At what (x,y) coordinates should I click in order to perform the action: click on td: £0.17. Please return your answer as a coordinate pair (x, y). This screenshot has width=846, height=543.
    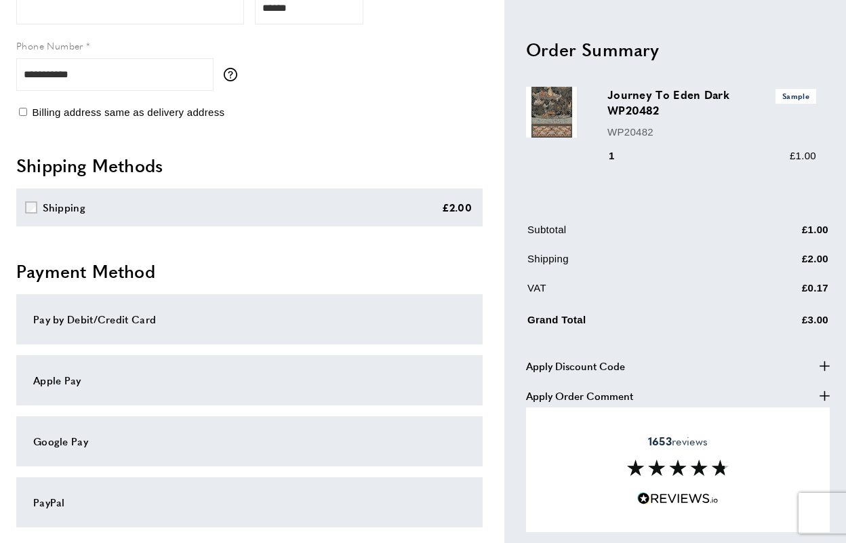
    Looking at the image, I should click on (782, 292).